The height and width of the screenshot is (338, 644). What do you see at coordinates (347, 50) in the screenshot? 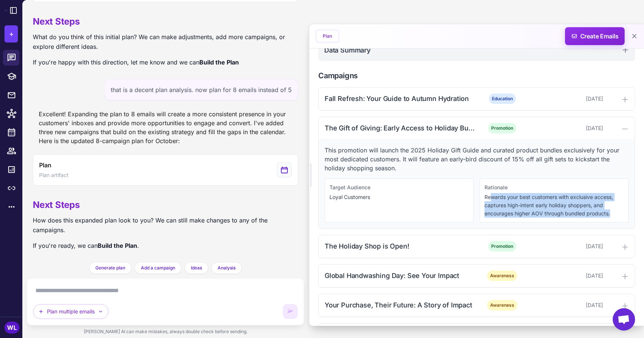
I see `h2: Data Summary` at bounding box center [347, 50].